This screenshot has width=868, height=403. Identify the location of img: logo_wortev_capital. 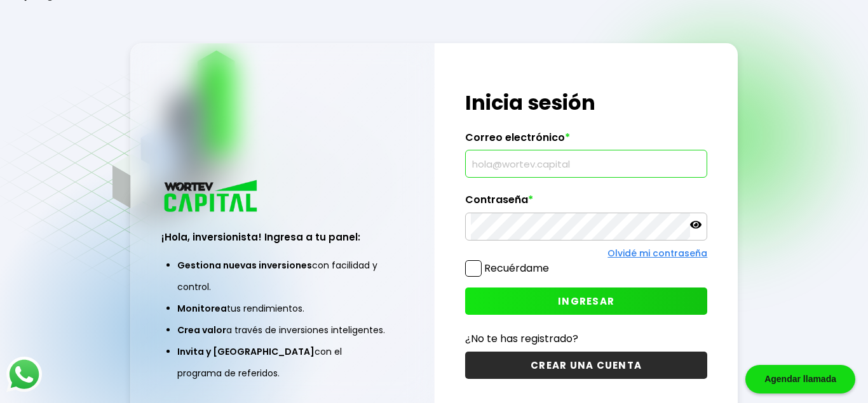
(211, 197).